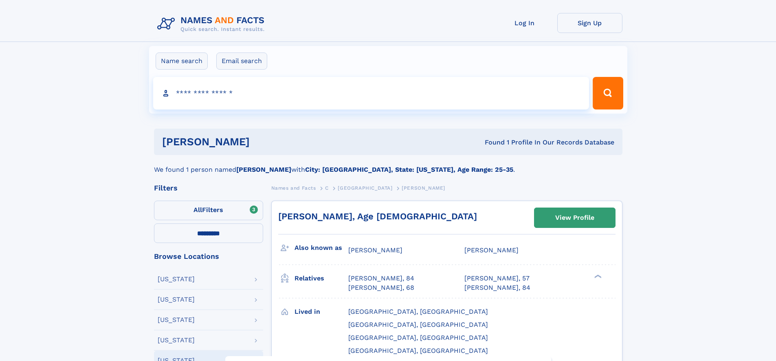 This screenshot has height=361, width=776. Describe the element at coordinates (209, 257) in the screenshot. I see `div: Browse Locations` at that location.